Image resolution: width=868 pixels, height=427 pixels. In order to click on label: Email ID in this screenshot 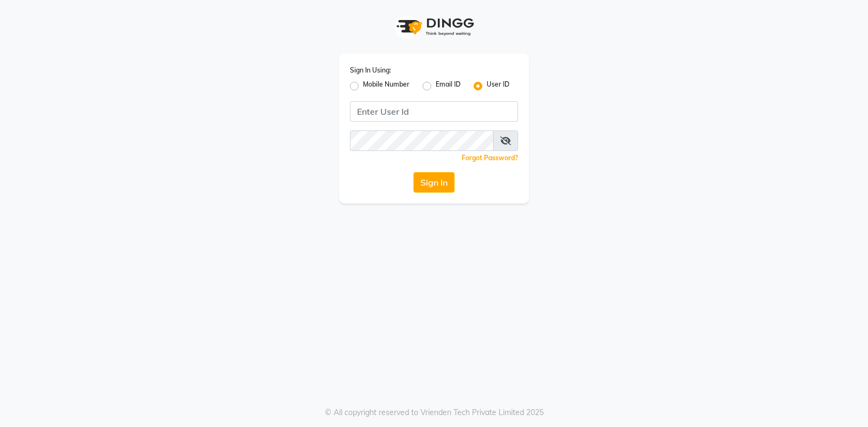, I will do `click(448, 86)`.